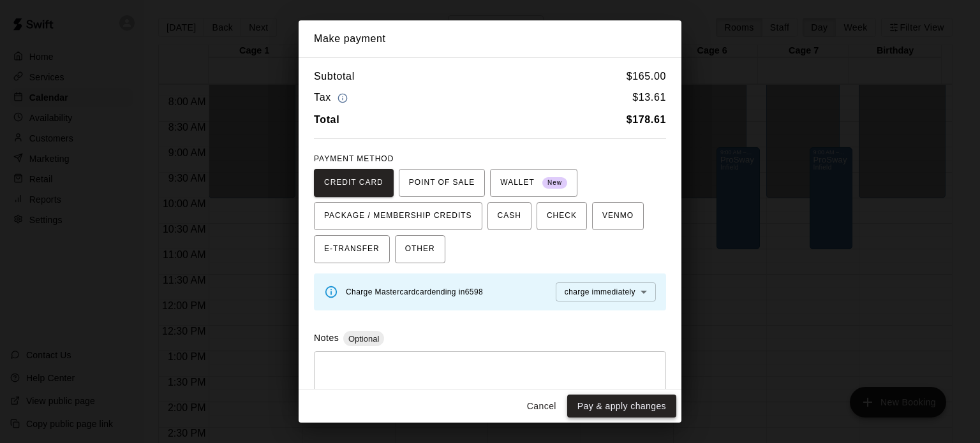 The height and width of the screenshot is (443, 980). Describe the element at coordinates (622, 406) in the screenshot. I see `button: Pay & apply changes` at that location.